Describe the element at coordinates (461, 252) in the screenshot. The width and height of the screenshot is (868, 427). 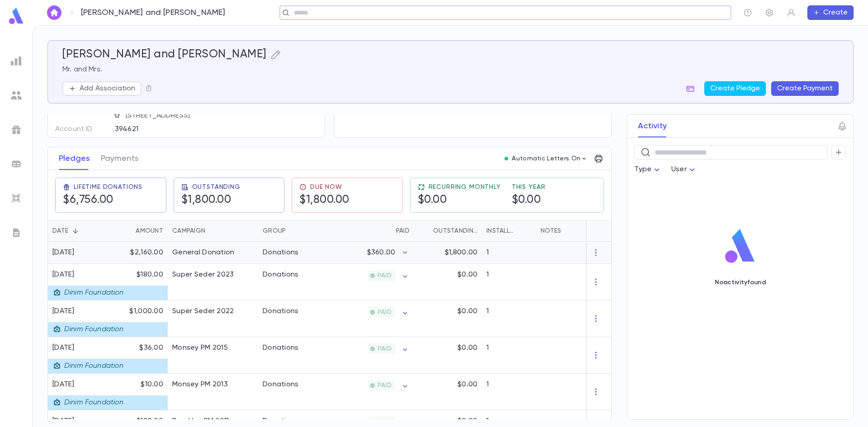
I see `p: $1,800.00` at that location.